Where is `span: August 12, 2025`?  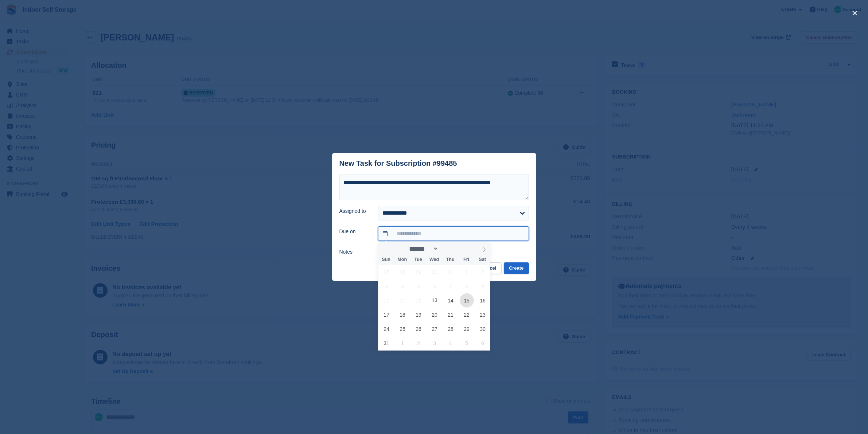
span: August 12, 2025 is located at coordinates (418, 301).